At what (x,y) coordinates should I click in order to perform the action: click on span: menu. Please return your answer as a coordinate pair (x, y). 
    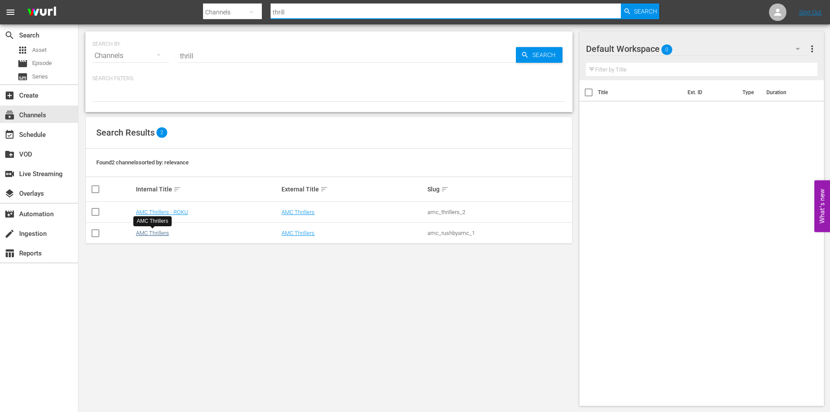
    Looking at the image, I should click on (10, 12).